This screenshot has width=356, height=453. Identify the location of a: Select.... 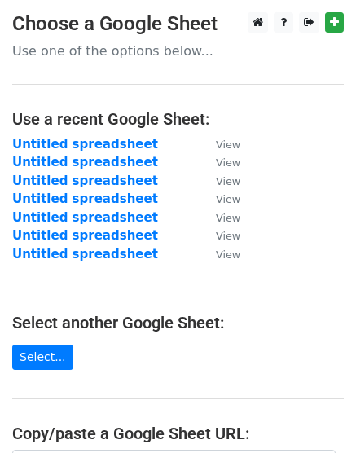
(42, 357).